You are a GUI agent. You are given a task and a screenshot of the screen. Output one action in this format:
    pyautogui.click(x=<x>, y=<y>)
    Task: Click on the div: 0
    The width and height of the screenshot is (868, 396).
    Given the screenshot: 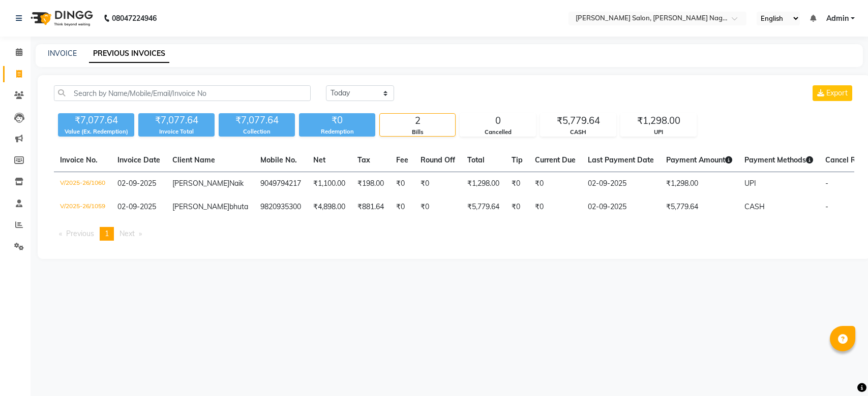 What is the action you would take?
    pyautogui.click(x=498, y=121)
    